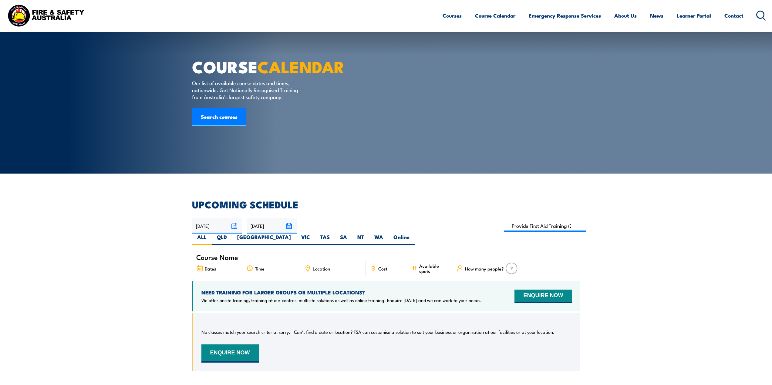 Image resolution: width=772 pixels, height=385 pixels. Describe the element at coordinates (222, 240) in the screenshot. I see `label: QLD` at that location.